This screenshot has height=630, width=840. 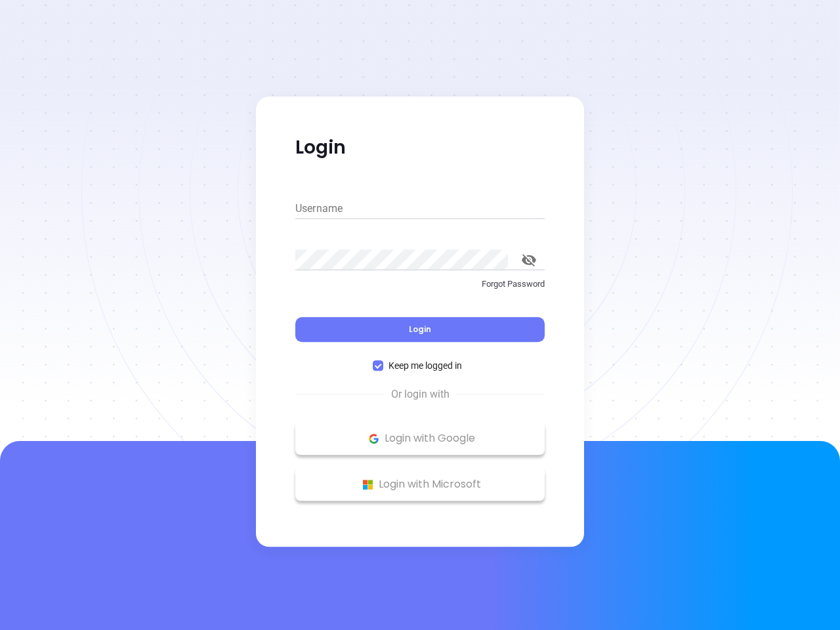 I want to click on span: Or login with, so click(x=420, y=394).